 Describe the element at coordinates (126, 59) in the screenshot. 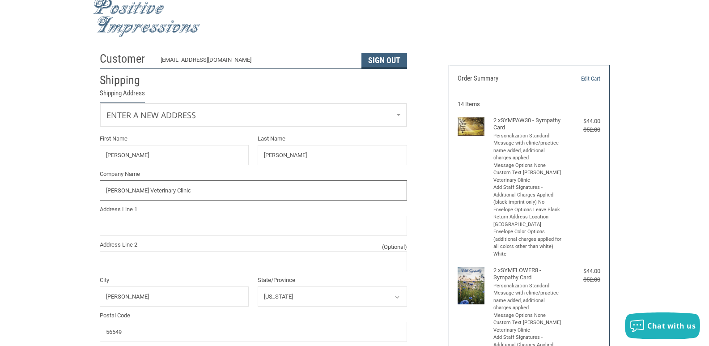

I see `h2: Customer` at that location.